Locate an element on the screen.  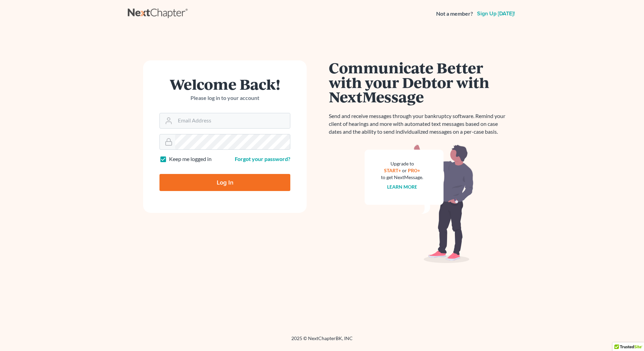
span: or is located at coordinates (405, 170).